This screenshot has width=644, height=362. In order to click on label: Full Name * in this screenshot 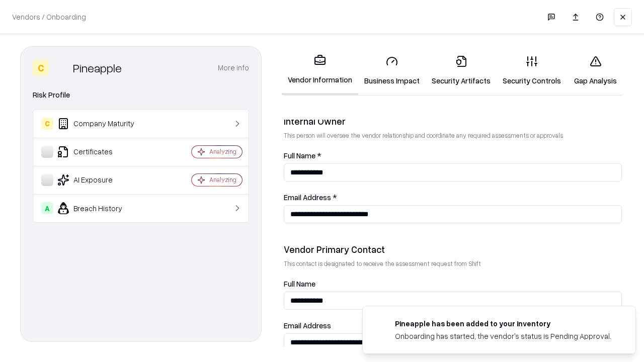, I will do `click(453, 155)`.